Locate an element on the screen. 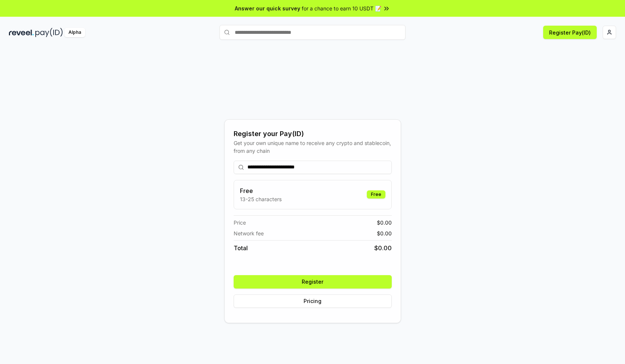  button: Pricing is located at coordinates (312, 301).